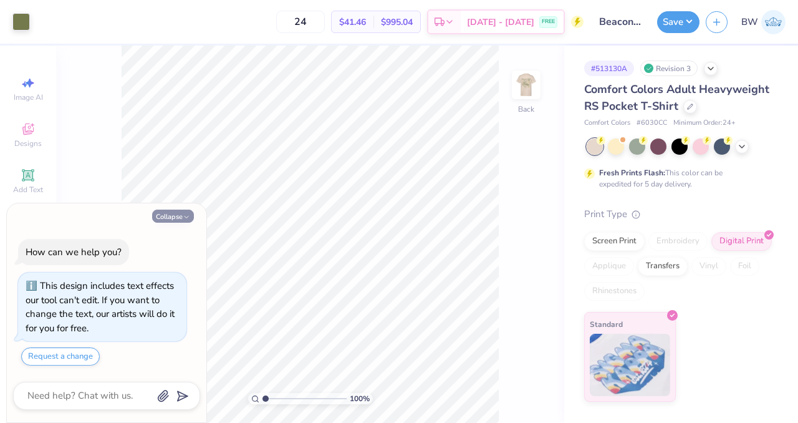 The width and height of the screenshot is (798, 423). Describe the element at coordinates (352, 22) in the screenshot. I see `span: $41.46` at that location.